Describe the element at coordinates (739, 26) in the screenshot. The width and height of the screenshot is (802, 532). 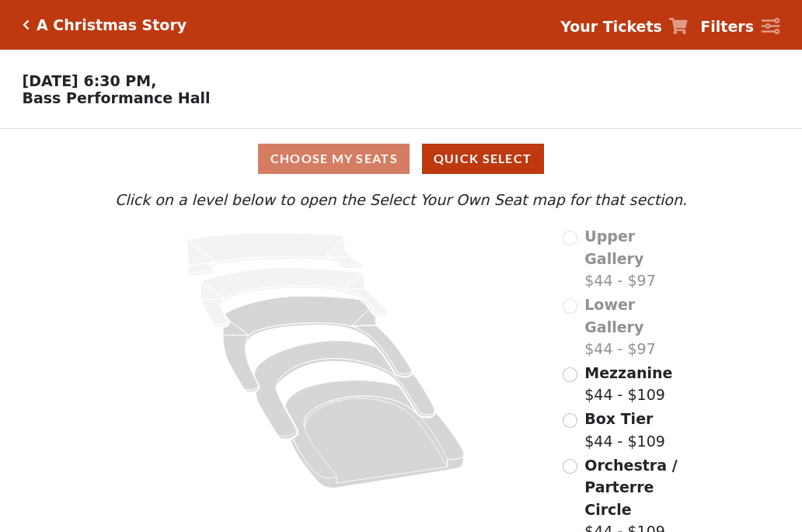
I see `a: Filters` at that location.